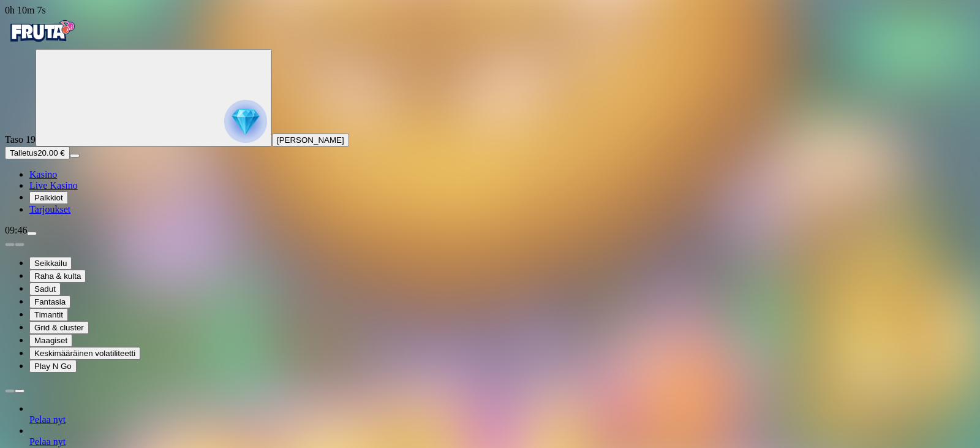 This screenshot has height=448, width=980. What do you see at coordinates (23, 153) in the screenshot?
I see `span: Talletus` at bounding box center [23, 153].